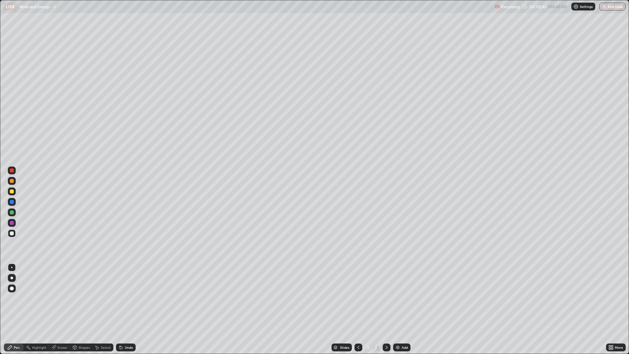 This screenshot has height=354, width=629. Describe the element at coordinates (510, 7) in the screenshot. I see `p: Recording` at that location.